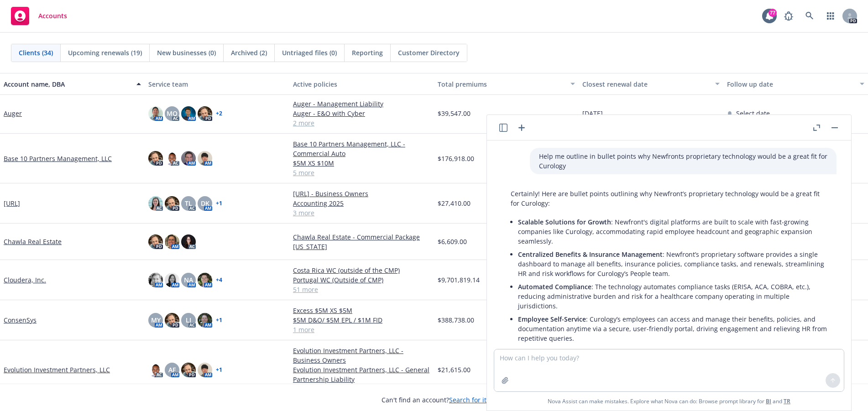  Describe the element at coordinates (362, 173) in the screenshot. I see `a: 5 more` at that location.